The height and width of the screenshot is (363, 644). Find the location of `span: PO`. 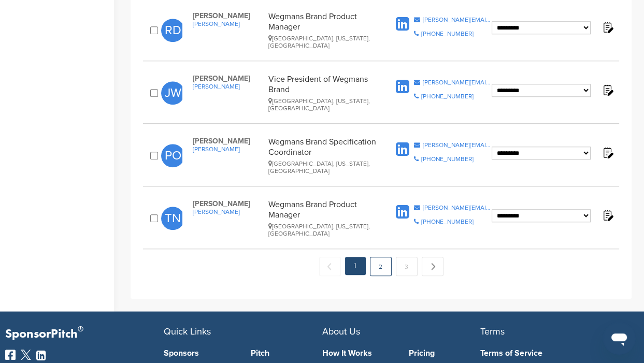

span: PO is located at coordinates (172, 155).